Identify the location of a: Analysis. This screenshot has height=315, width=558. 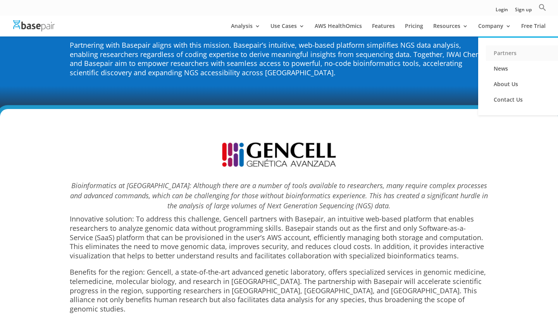
(246, 30).